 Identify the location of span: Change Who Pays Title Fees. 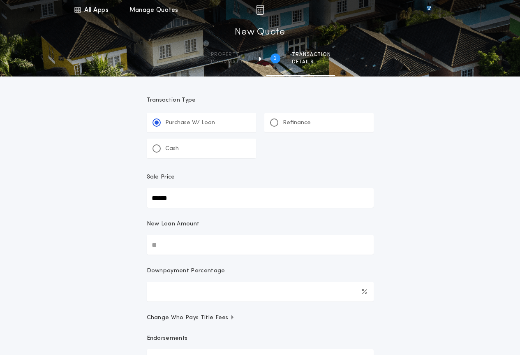
(191, 318).